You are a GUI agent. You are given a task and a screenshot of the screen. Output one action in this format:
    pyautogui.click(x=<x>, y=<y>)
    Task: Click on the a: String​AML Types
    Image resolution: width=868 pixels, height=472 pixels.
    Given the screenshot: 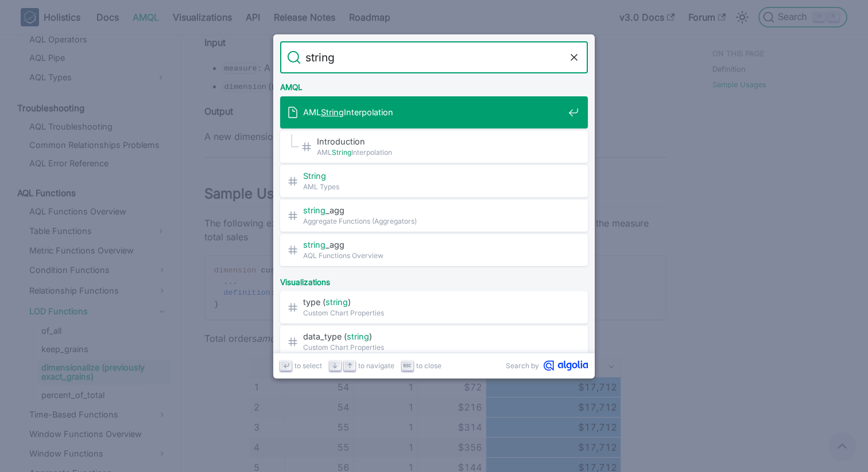 What is the action you would take?
    pyautogui.click(x=434, y=181)
    